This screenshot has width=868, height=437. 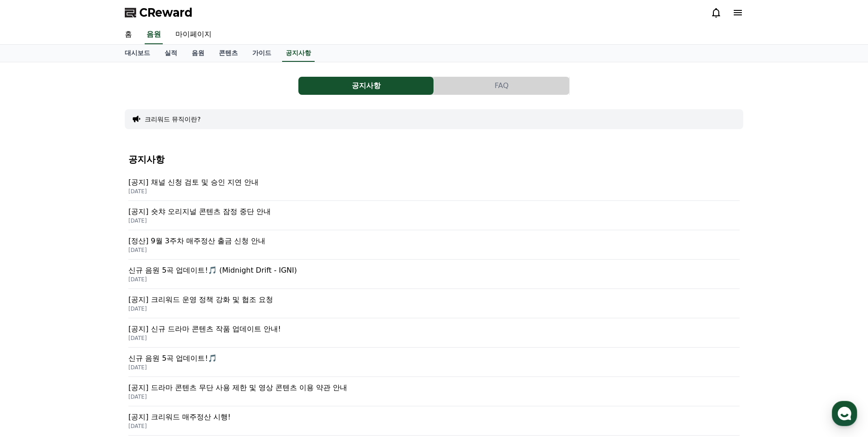 I want to click on p: 신규 음원 5곡 업데이트!🎵, so click(x=434, y=358).